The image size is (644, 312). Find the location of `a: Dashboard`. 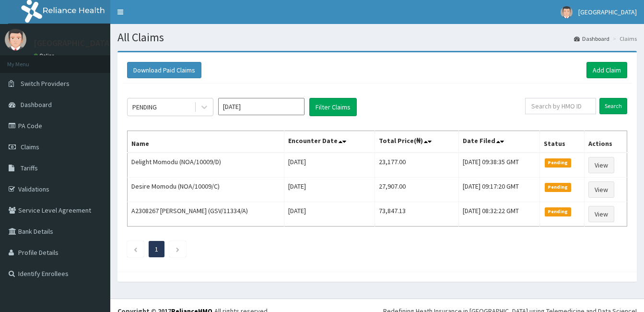

a: Dashboard is located at coordinates (592, 38).